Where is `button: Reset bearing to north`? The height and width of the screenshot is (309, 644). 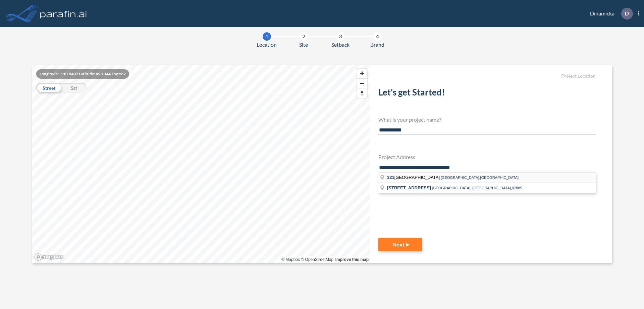
button: Reset bearing to north is located at coordinates (362, 93).